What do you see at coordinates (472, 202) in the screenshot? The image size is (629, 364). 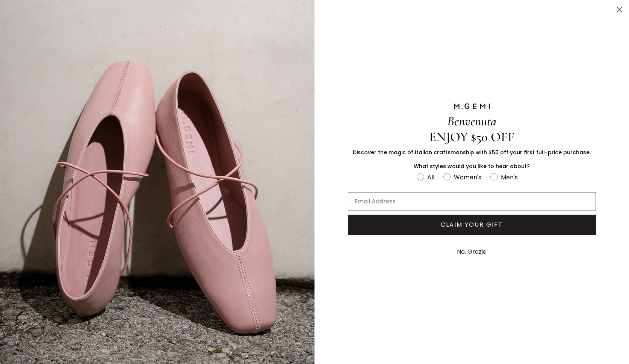 I see `input: Email Address` at bounding box center [472, 202].